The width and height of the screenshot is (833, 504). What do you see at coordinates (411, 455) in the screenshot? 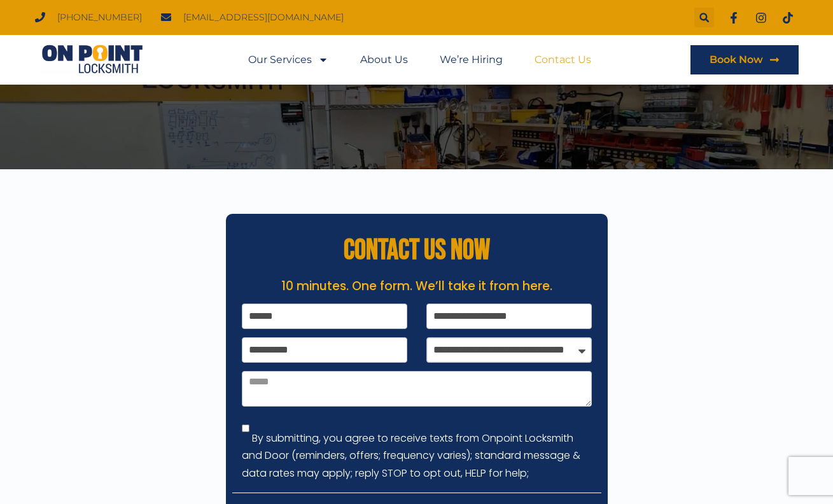
I see `label: By submitting, you agree to receive texts from Onpoint Locksmith and Door (reminders, offers; fre...` at bounding box center [411, 455].